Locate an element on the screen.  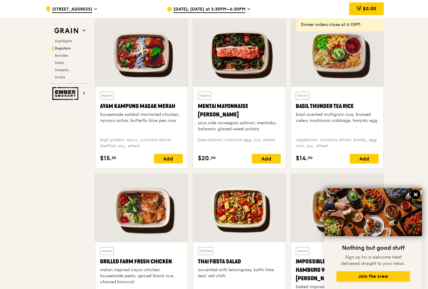
button: Close is located at coordinates (416, 194).